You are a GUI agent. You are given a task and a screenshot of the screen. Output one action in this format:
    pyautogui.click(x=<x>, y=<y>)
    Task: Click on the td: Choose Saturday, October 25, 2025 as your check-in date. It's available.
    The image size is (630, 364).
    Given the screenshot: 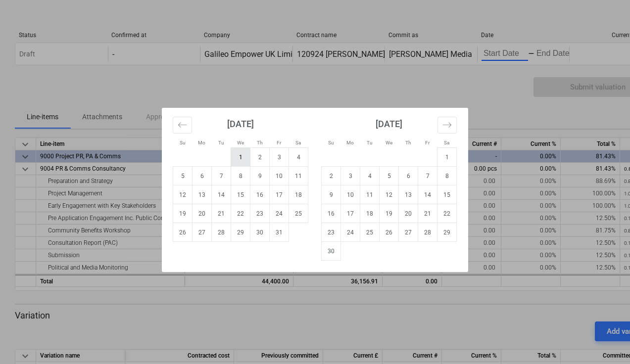 What is the action you would take?
    pyautogui.click(x=298, y=214)
    